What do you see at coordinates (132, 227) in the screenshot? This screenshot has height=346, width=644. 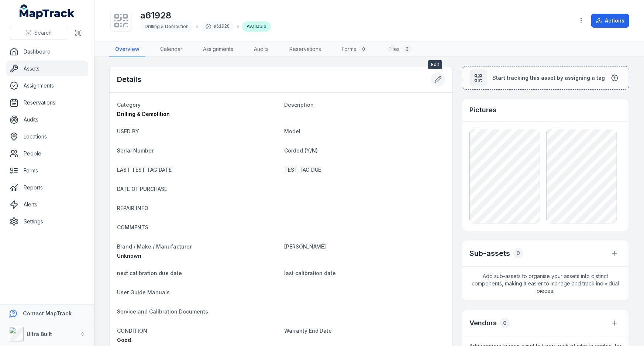 I see `span: COMMENTS` at bounding box center [132, 227].